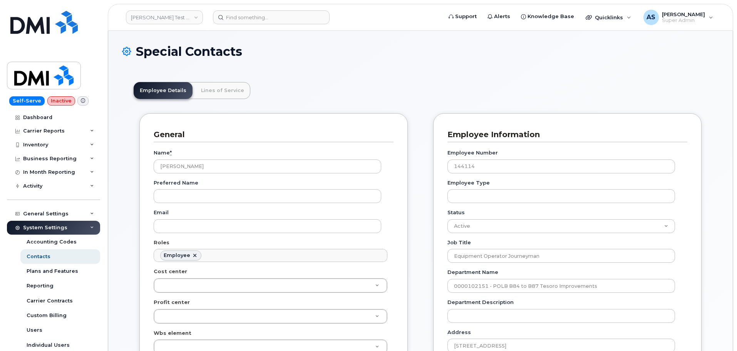 Image resolution: width=737 pixels, height=351 pixels. I want to click on h3: Employee Information, so click(564, 134).